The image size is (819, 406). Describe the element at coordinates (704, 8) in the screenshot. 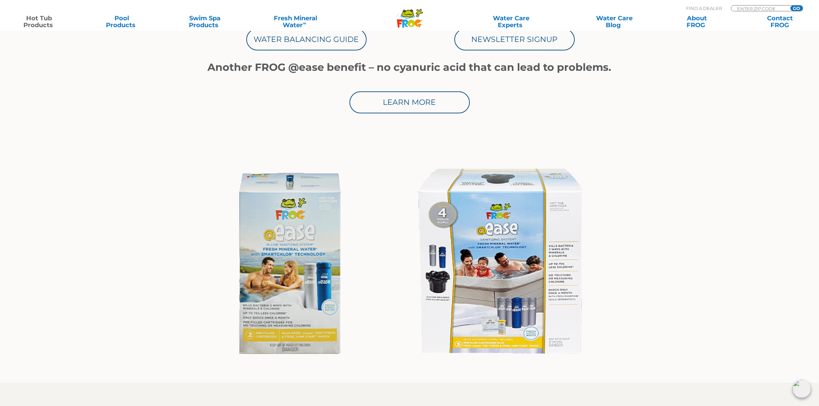

I see `p: Find A Dealer` at that location.